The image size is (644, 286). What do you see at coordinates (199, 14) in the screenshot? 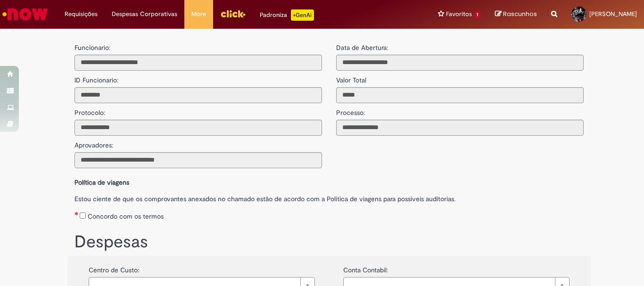
I see `span: More` at bounding box center [199, 14].